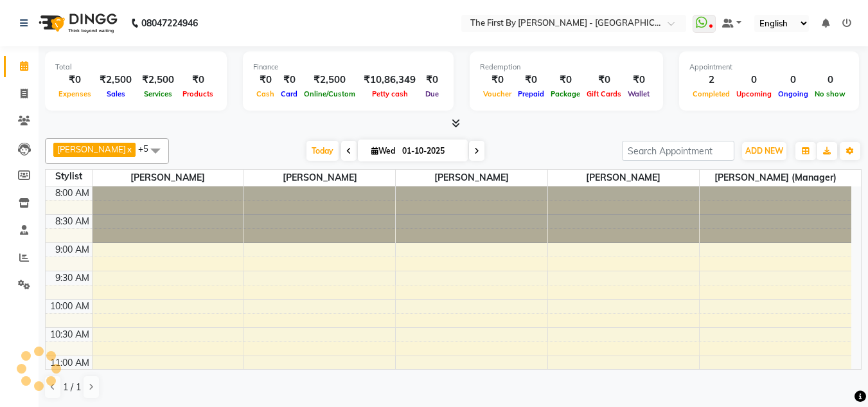 The height and width of the screenshot is (407, 868). I want to click on span: 1 / 1, so click(72, 386).